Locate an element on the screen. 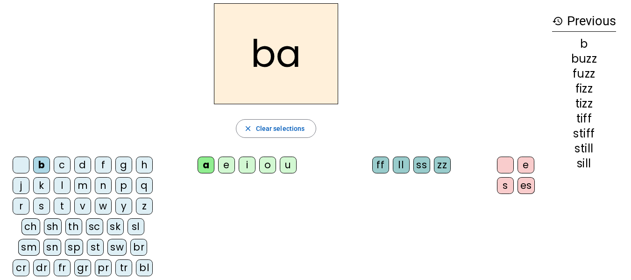 Image resolution: width=631 pixels, height=280 pixels. div: m is located at coordinates (83, 185).